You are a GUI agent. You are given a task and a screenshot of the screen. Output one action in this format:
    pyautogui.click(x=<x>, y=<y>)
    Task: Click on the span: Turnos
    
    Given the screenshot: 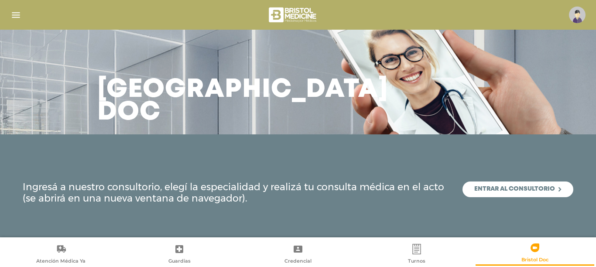 What is the action you would take?
    pyautogui.click(x=417, y=262)
    